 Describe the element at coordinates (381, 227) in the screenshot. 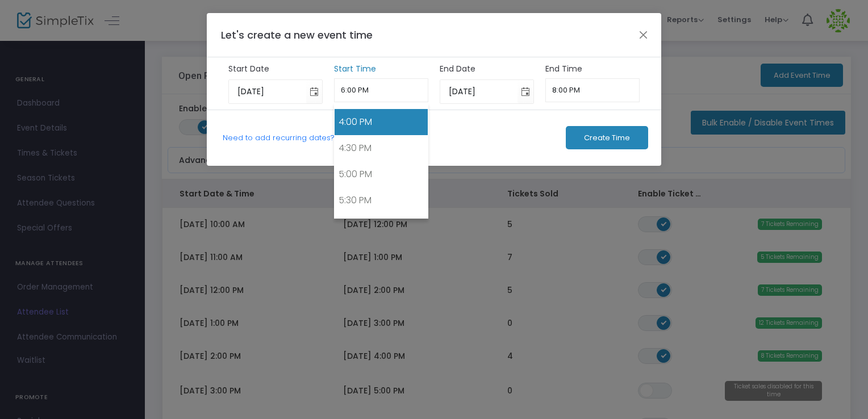

I see `a: 6:00 PM` at that location.